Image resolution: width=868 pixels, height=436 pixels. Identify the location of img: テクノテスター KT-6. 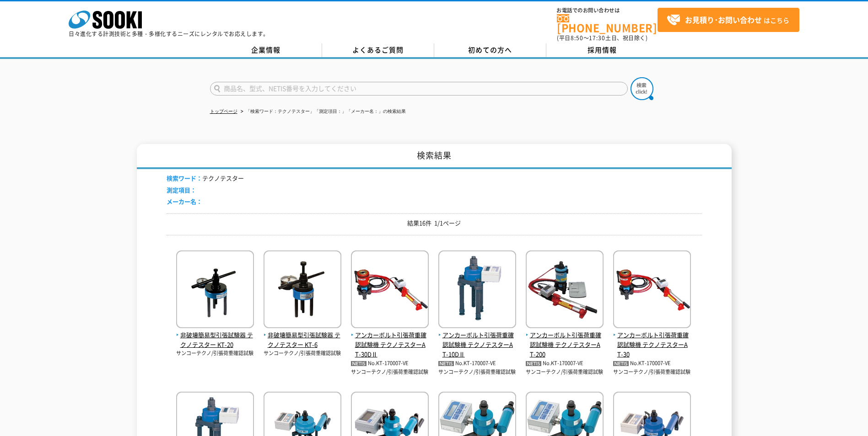
(302, 291).